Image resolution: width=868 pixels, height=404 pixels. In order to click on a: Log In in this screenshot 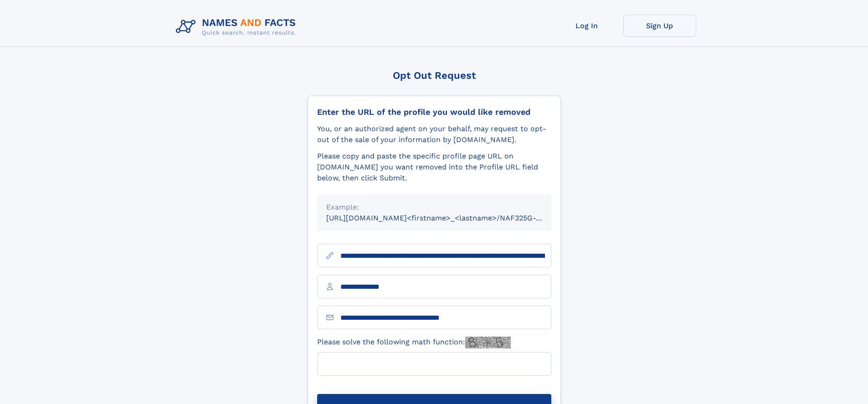, I will do `click(587, 26)`.